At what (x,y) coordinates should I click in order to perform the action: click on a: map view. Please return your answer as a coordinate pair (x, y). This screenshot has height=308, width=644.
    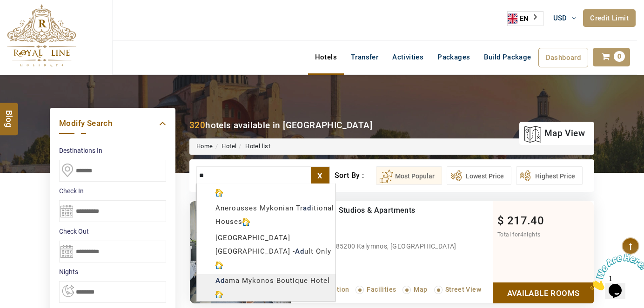
    Looking at the image, I should click on (554, 134).